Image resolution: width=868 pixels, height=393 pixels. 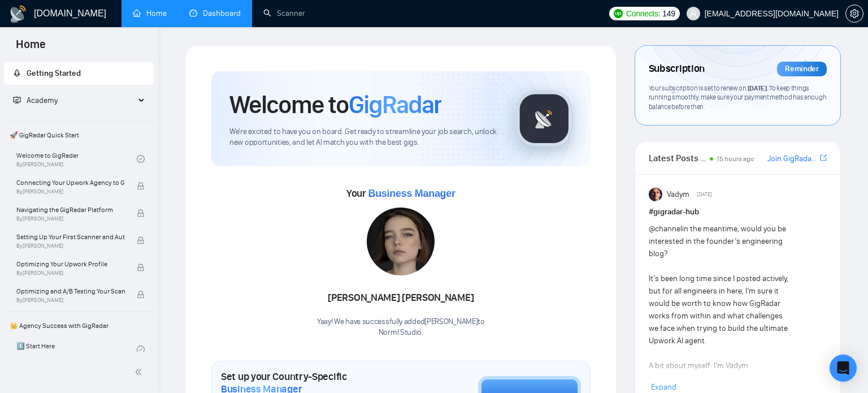 What do you see at coordinates (854, 13) in the screenshot?
I see `span: setting` at bounding box center [854, 13].